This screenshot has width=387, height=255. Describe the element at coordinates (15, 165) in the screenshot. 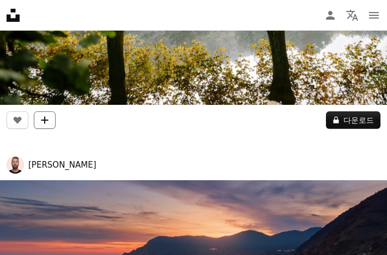

I see `a: Anders Jildén의 프로필로 이동` at that location.